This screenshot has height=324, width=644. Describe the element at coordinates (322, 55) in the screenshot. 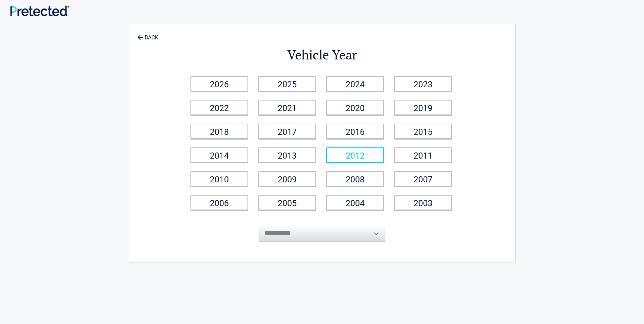

I see `h2: Vehicle Year` at that location.